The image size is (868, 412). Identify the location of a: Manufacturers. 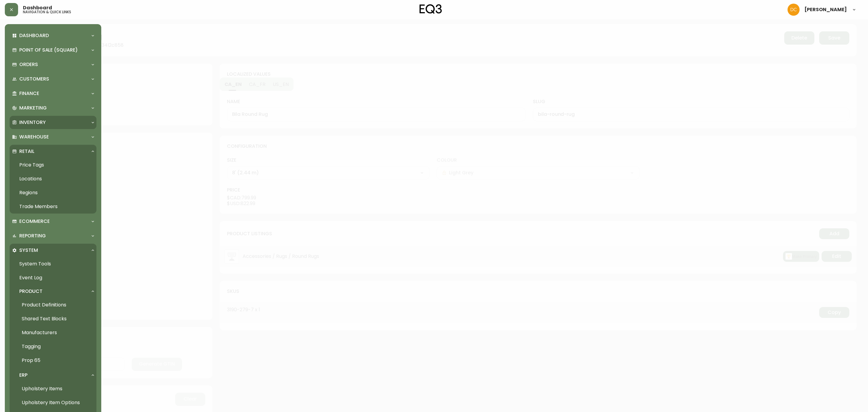
(53, 333).